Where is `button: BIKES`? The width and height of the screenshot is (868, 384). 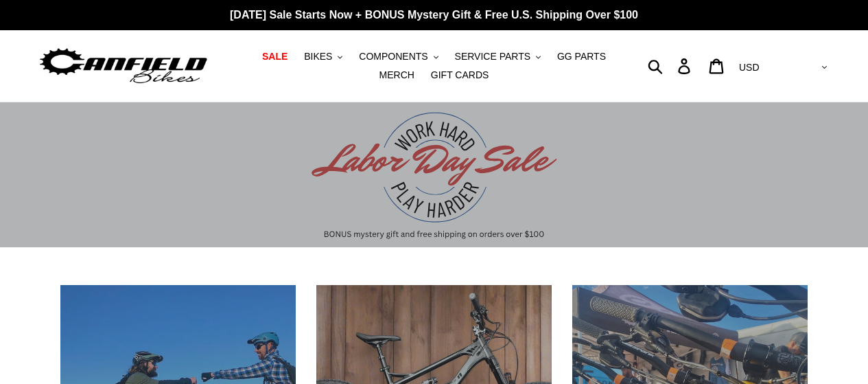 button: BIKES is located at coordinates (323, 57).